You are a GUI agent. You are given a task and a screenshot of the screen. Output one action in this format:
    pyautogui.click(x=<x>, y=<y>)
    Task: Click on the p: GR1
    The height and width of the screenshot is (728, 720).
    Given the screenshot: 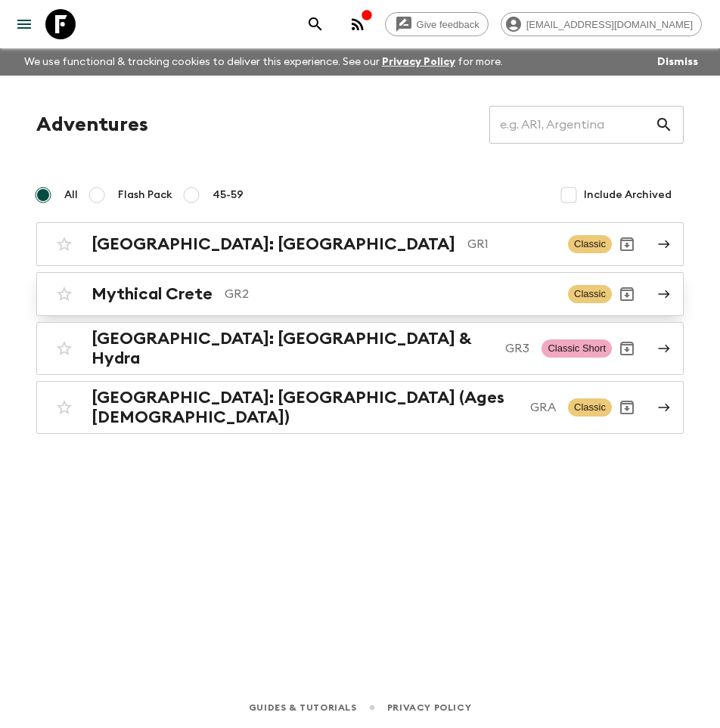 What is the action you would take?
    pyautogui.click(x=511, y=244)
    